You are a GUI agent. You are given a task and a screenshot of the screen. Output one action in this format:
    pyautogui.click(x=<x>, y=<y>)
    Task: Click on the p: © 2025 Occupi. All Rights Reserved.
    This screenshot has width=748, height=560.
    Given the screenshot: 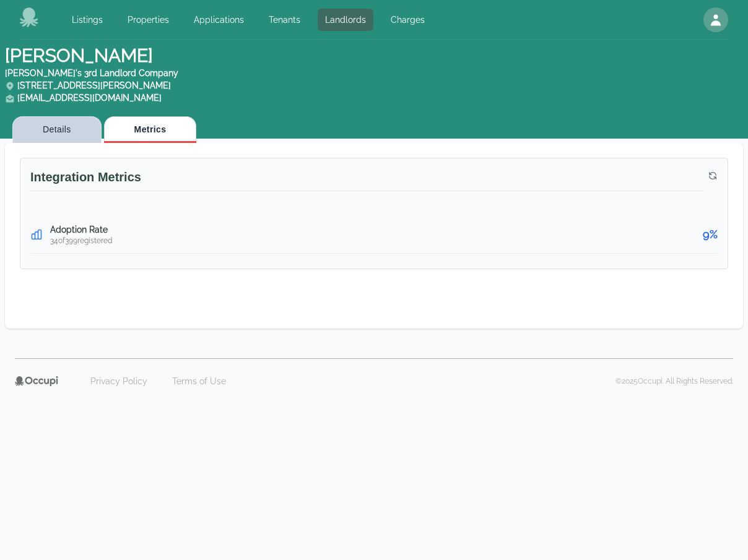 What is the action you would take?
    pyautogui.click(x=674, y=381)
    